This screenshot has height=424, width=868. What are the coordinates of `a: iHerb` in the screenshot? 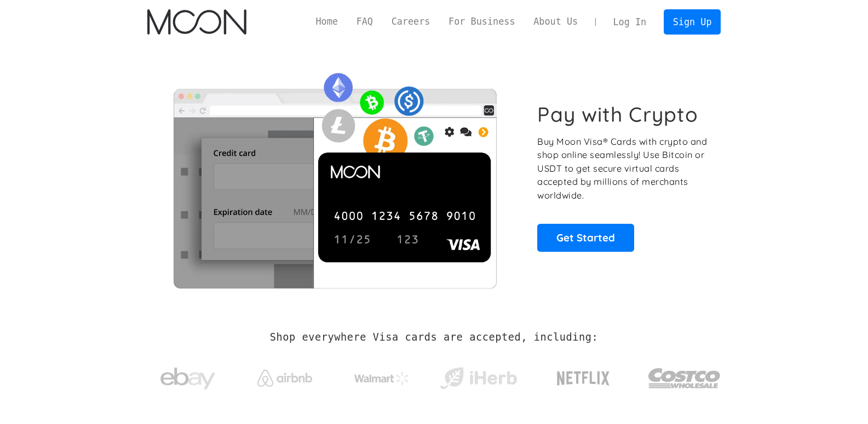 It's located at (478, 375).